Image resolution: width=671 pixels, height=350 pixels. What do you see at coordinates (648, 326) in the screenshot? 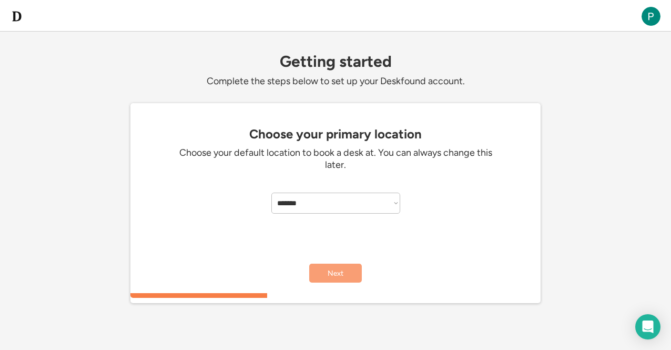
I see `div: Open Intercom Messenger` at bounding box center [648, 326].